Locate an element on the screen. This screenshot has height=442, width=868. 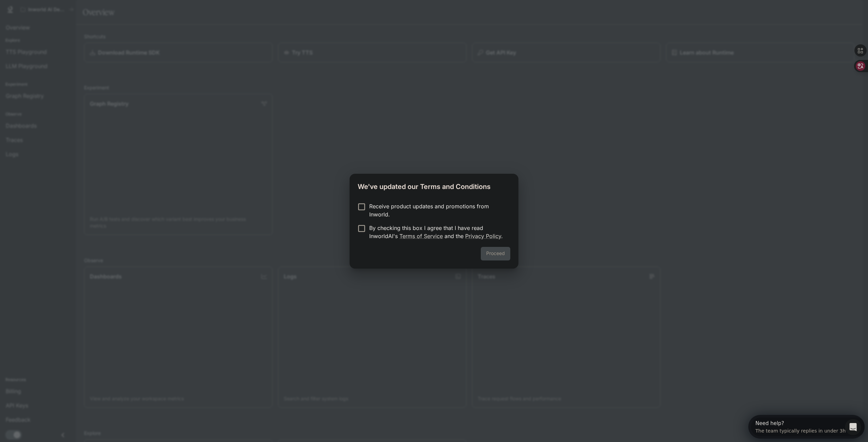
a: Privacy Policy is located at coordinates (483, 236).